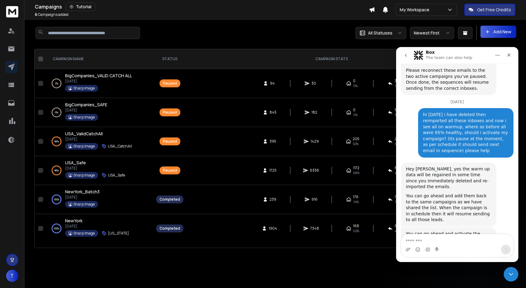 The height and width of the screenshot is (288, 526). Describe the element at coordinates (498, 32) in the screenshot. I see `button: Add New` at that location.